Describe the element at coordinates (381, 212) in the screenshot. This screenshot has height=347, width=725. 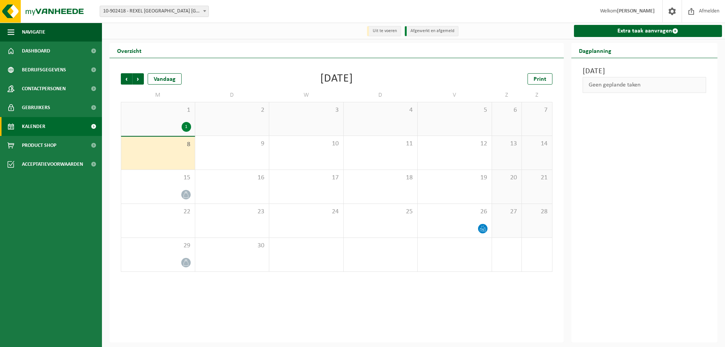
I see `span: 25` at that location.